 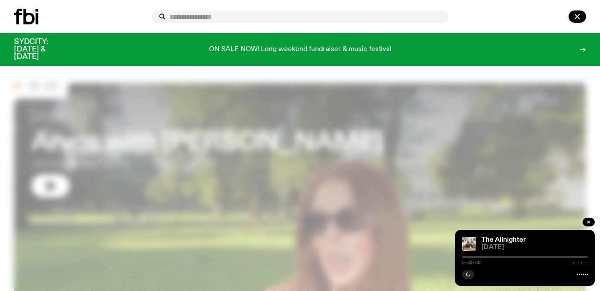 What do you see at coordinates (469, 244) in the screenshot?
I see `a: Jasper Craig Adams holds a vintage camera to his eye, obscuring his face. He is wearing a grey ju...` at bounding box center [469, 244].